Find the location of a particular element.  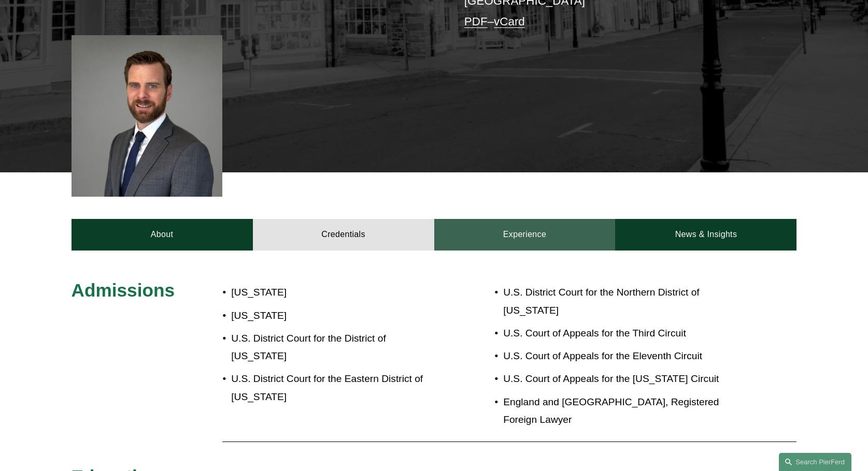

a: Search this site is located at coordinates (815, 462).